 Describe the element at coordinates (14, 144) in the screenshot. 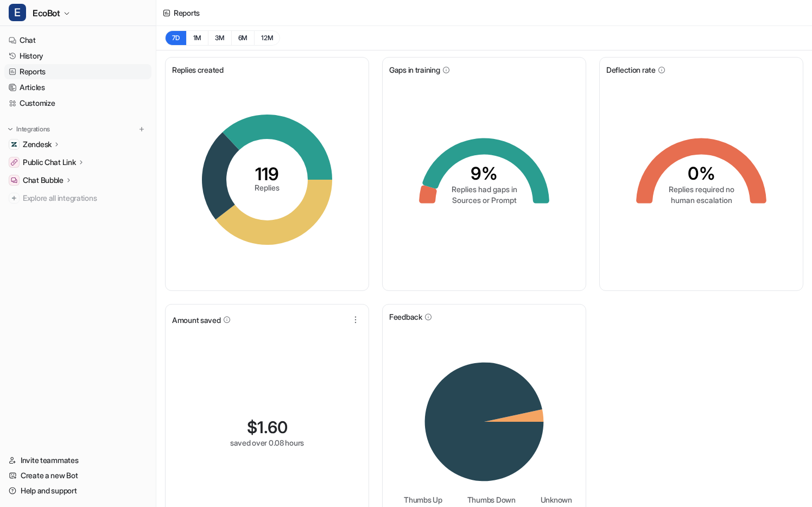

I see `img: Zendesk` at that location.